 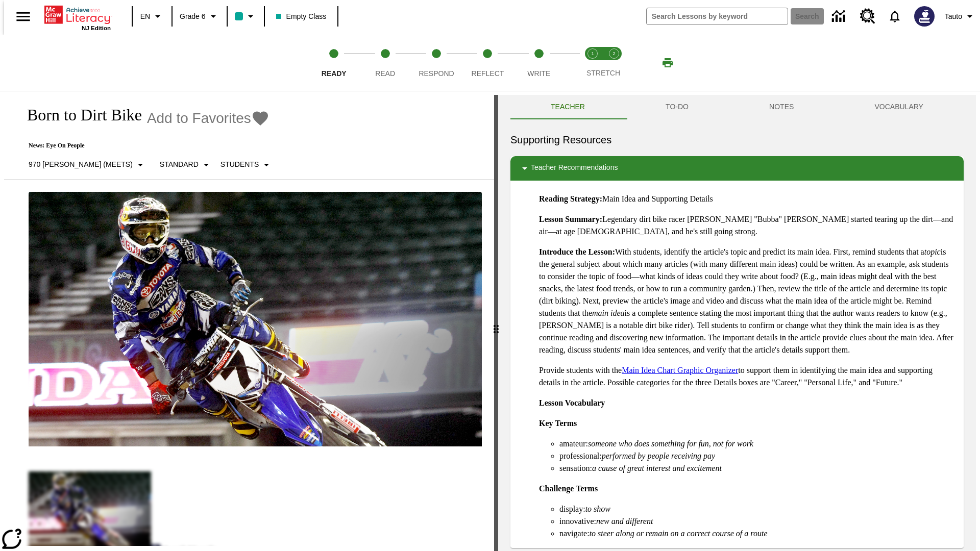 What do you see at coordinates (577, 252) in the screenshot?
I see `strong: Introduce the Lesson:` at bounding box center [577, 252].